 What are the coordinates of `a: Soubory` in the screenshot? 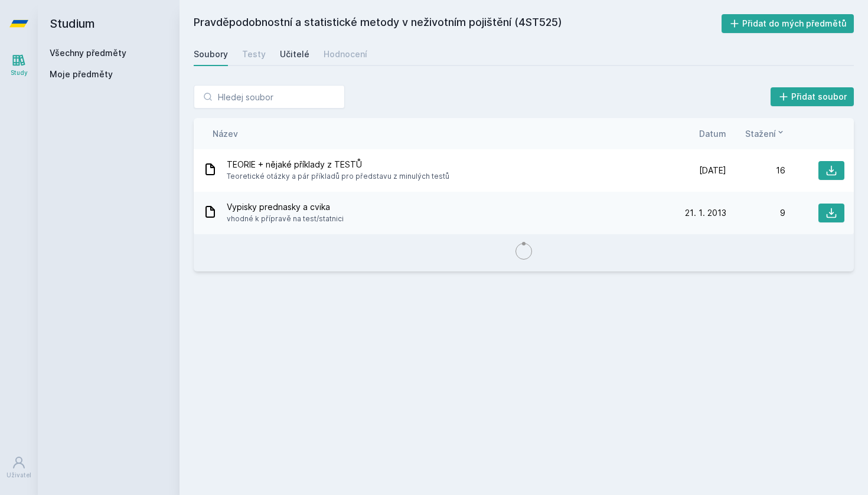 It's located at (211, 54).